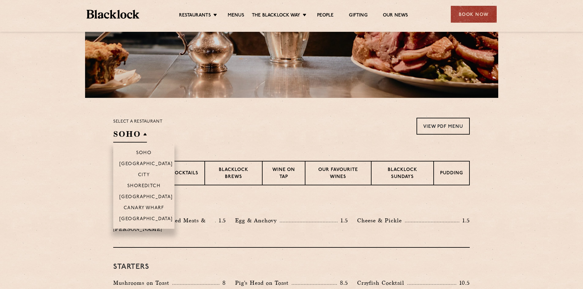 The image size is (583, 289). What do you see at coordinates (402, 174) in the screenshot?
I see `p: Blacklock Sundays` at bounding box center [402, 174].